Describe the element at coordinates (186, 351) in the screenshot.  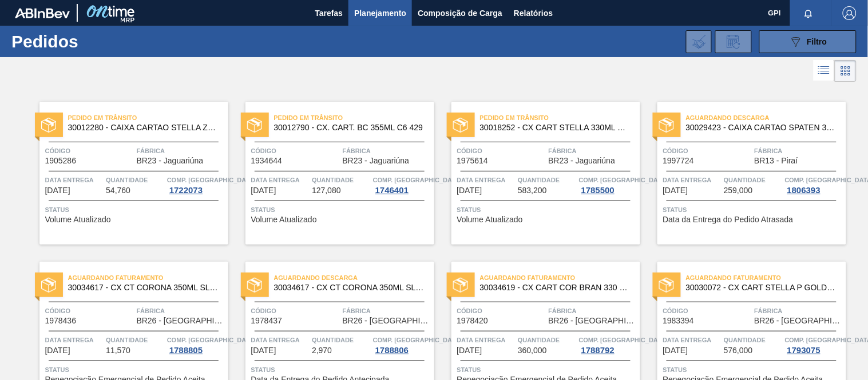
I see `div: 1788805` at that location.